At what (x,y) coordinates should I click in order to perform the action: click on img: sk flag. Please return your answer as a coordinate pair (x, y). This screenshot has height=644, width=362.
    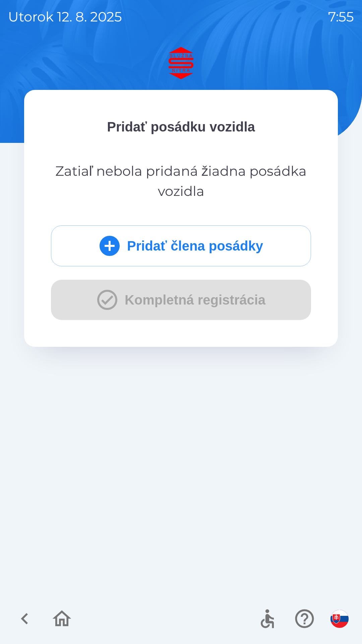
    Looking at the image, I should click on (340, 619).